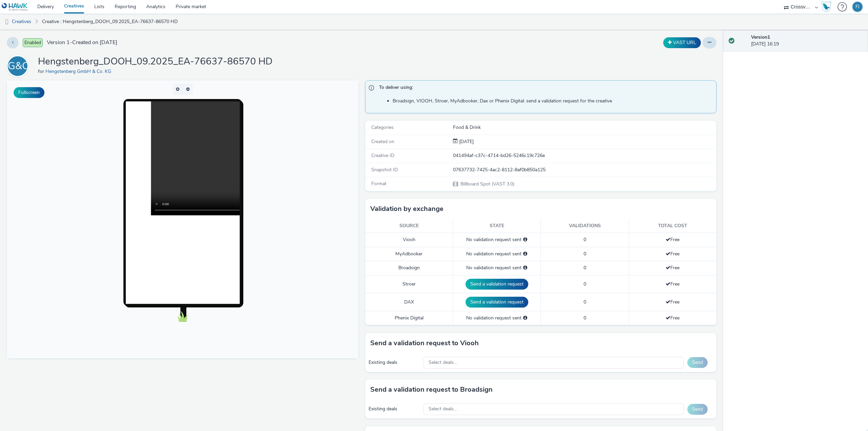 The width and height of the screenshot is (868, 431). What do you see at coordinates (431, 389) in the screenshot?
I see `h3: Send a validation request to Broadsign` at bounding box center [431, 389].